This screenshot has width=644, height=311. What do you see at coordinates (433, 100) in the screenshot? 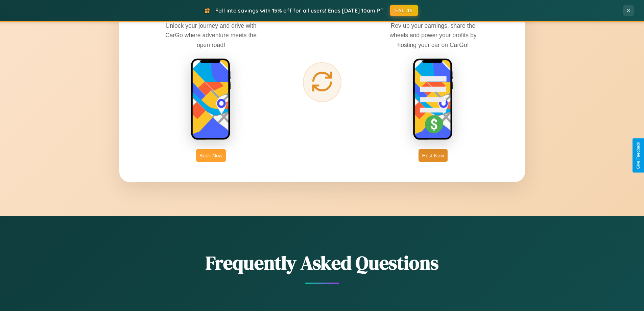
I see `img: host phone` at bounding box center [433, 100].